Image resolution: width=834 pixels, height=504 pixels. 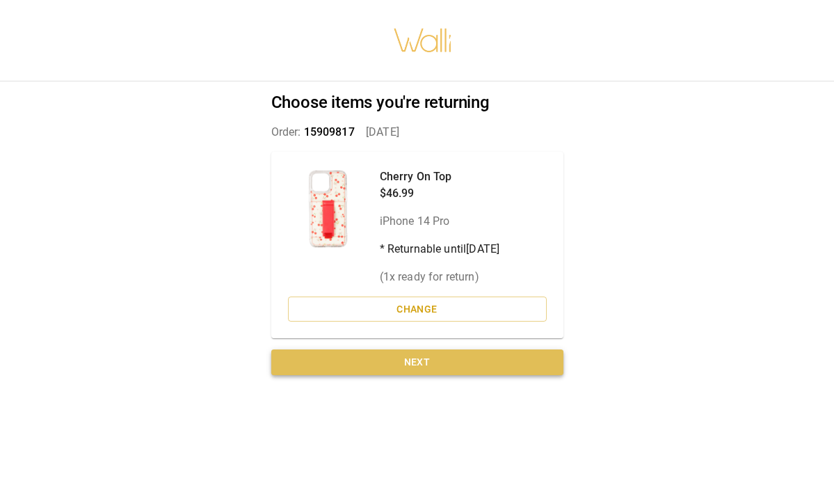 I want to click on span: 15909817, so click(x=329, y=131).